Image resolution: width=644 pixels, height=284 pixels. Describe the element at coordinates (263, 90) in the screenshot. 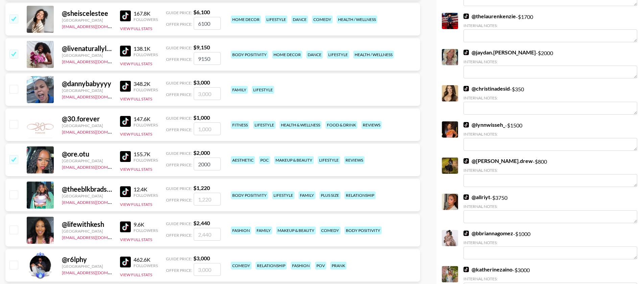

I see `div: lifestyle` at that location.